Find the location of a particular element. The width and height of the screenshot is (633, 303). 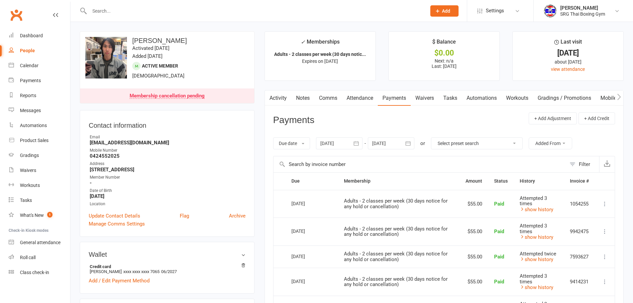

a: Update Contact Details is located at coordinates (114, 216).